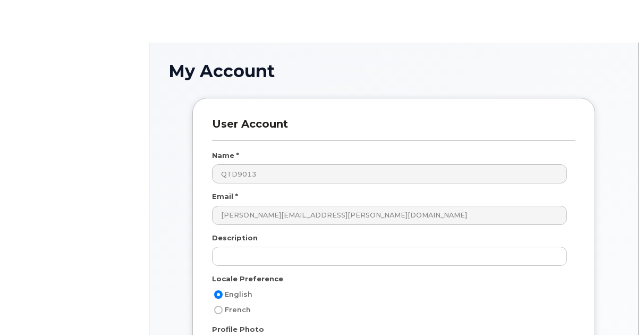 The image size is (644, 335). I want to click on input: English, so click(218, 295).